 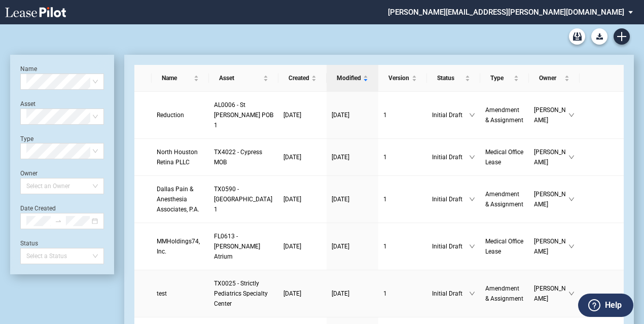 What do you see at coordinates (29, 174) in the screenshot?
I see `label: Owner` at bounding box center [29, 174].